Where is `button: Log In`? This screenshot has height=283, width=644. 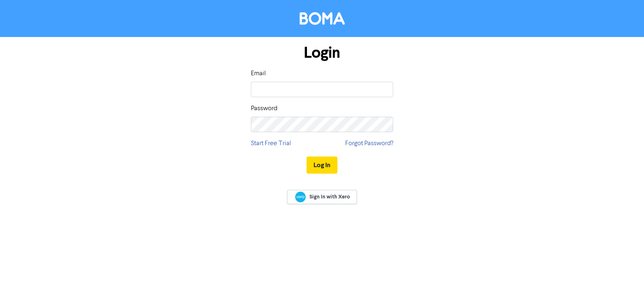 button: Log In is located at coordinates (322, 165).